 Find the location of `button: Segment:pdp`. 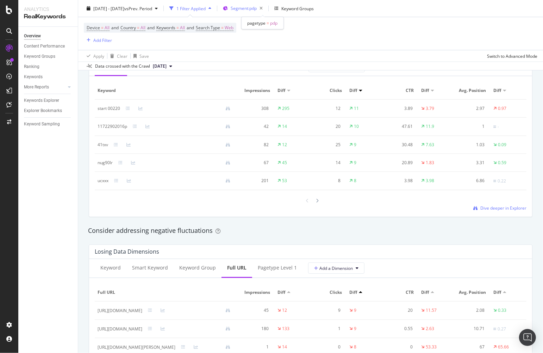

button: Segment:pdp is located at coordinates (243, 8).